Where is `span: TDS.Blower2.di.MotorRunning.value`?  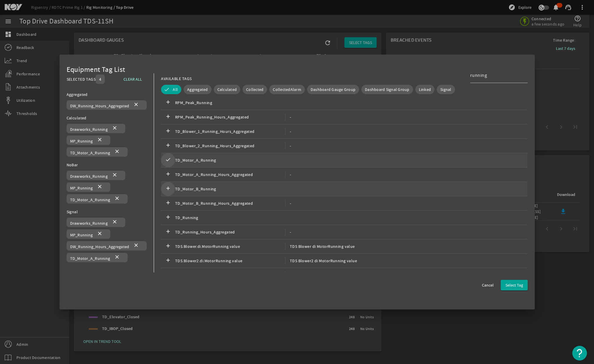 span: TDS.Blower2.di.MotorRunning.value is located at coordinates (230, 260).